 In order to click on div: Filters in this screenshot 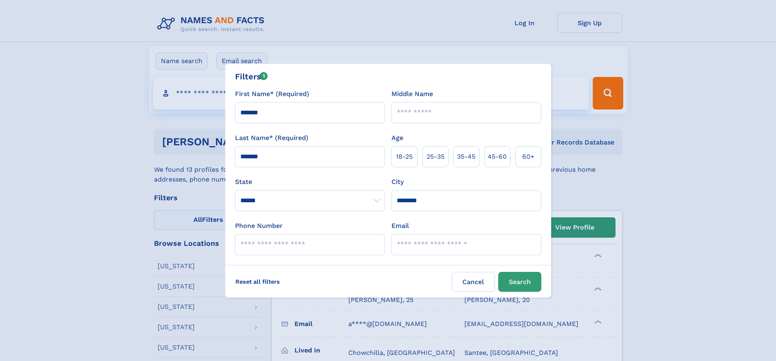, I will do `click(251, 77)`.